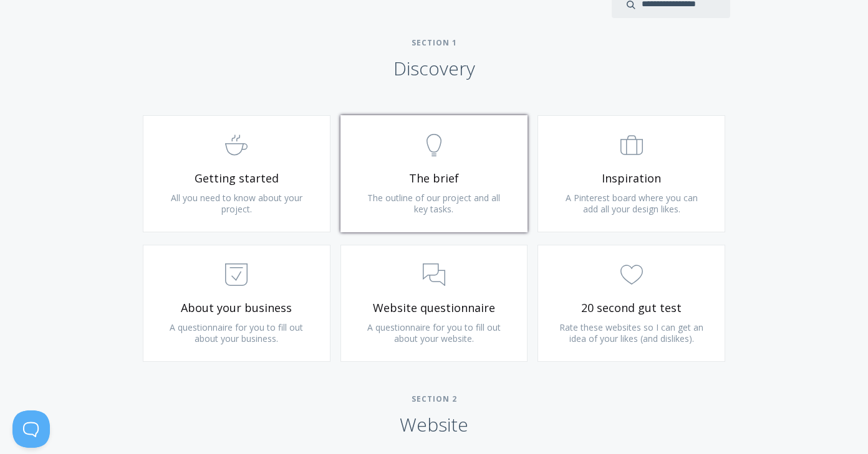 The height and width of the screenshot is (454, 868). What do you see at coordinates (631, 174) in the screenshot?
I see `a: Inspiration A Pinterest board where you can add all your design likes.` at bounding box center [631, 174].